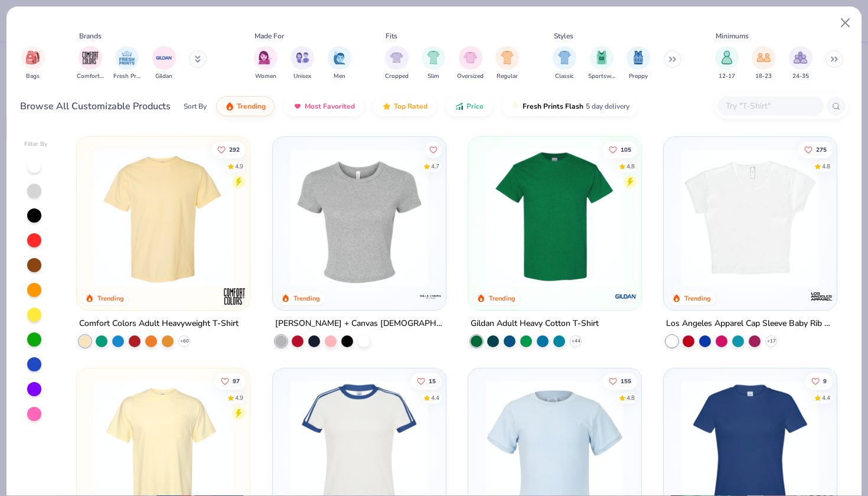 This screenshot has width=868, height=496. Describe the element at coordinates (763, 63) in the screenshot. I see `div: filter for 18-23` at that location.